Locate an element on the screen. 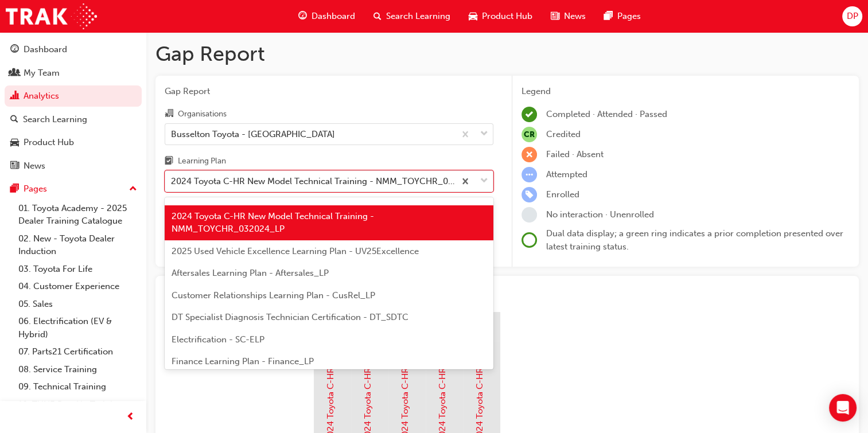  span: organisation-icon is located at coordinates (169, 114).